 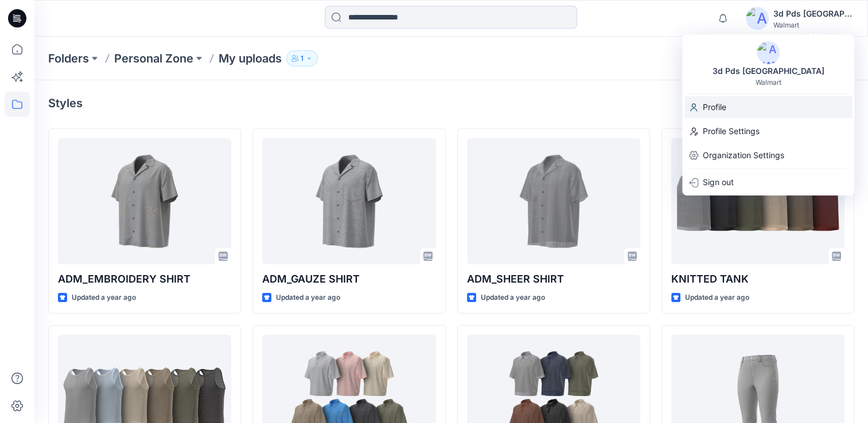 What do you see at coordinates (250, 59) in the screenshot?
I see `p: My uploads` at bounding box center [250, 59].